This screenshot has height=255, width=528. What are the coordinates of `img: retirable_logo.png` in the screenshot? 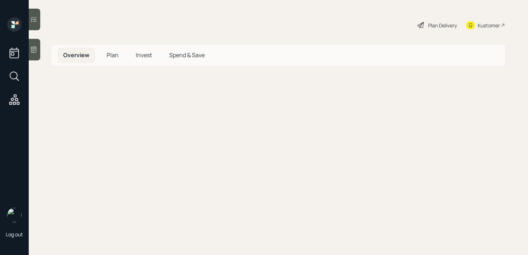 It's located at (14, 215).